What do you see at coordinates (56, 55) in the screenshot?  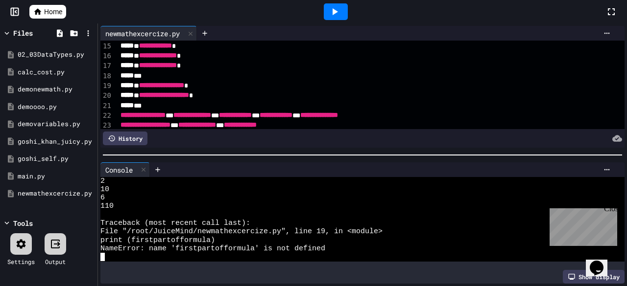 I see `div: 02_03DataTypes.py` at bounding box center [56, 55].